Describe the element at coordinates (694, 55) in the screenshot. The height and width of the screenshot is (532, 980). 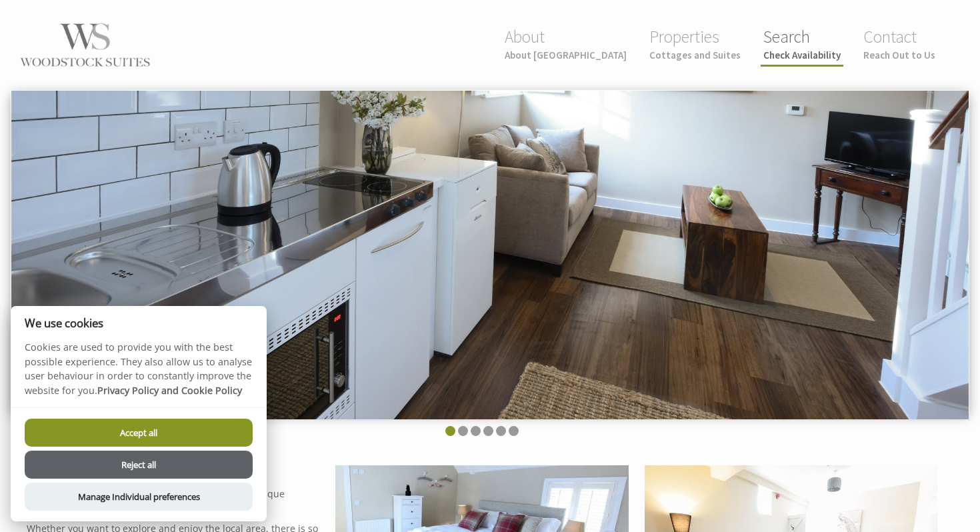
I see `small: Cottages and Suites` at that location.